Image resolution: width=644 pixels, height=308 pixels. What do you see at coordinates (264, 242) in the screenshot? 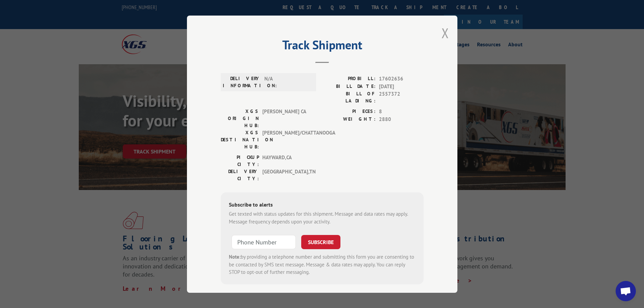
I see `input: Phone Number` at bounding box center [264, 242].